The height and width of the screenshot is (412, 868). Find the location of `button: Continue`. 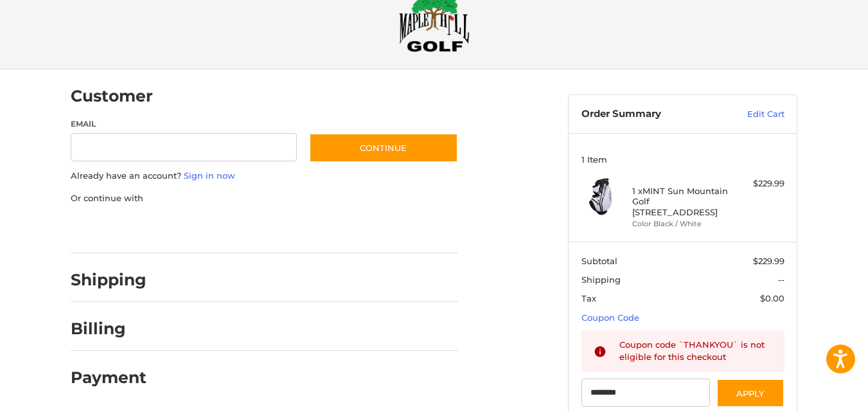

button: Continue is located at coordinates (383, 148).